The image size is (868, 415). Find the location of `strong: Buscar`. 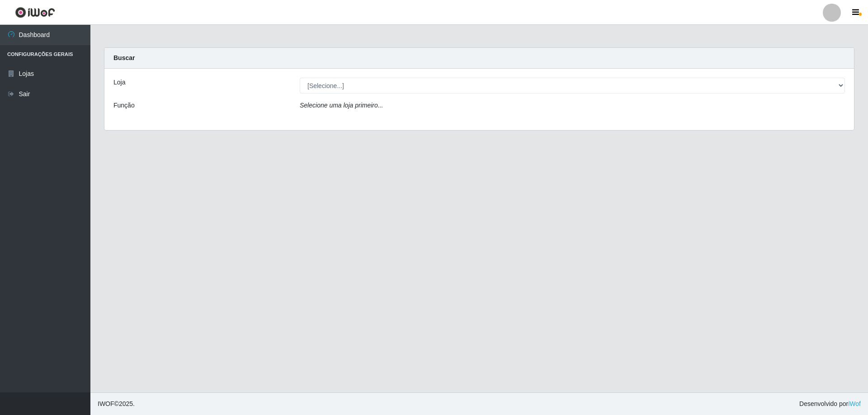

strong: Buscar is located at coordinates (124, 58).